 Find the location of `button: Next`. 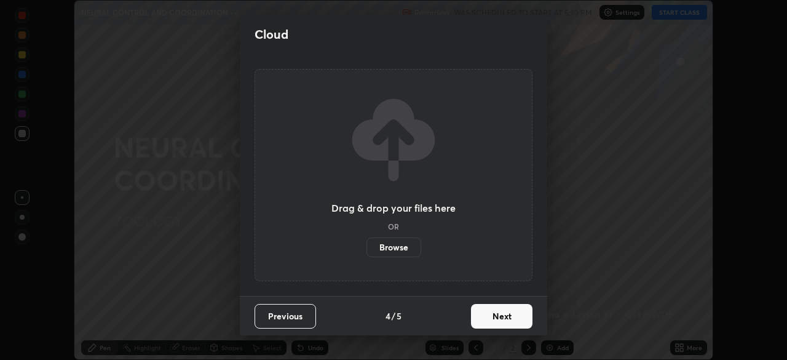

button: Next is located at coordinates (502, 316).